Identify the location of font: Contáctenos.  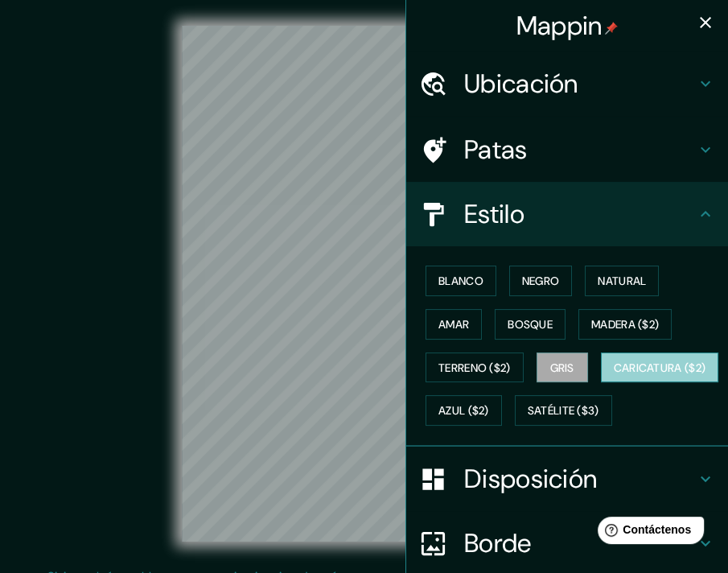
(71, 19).